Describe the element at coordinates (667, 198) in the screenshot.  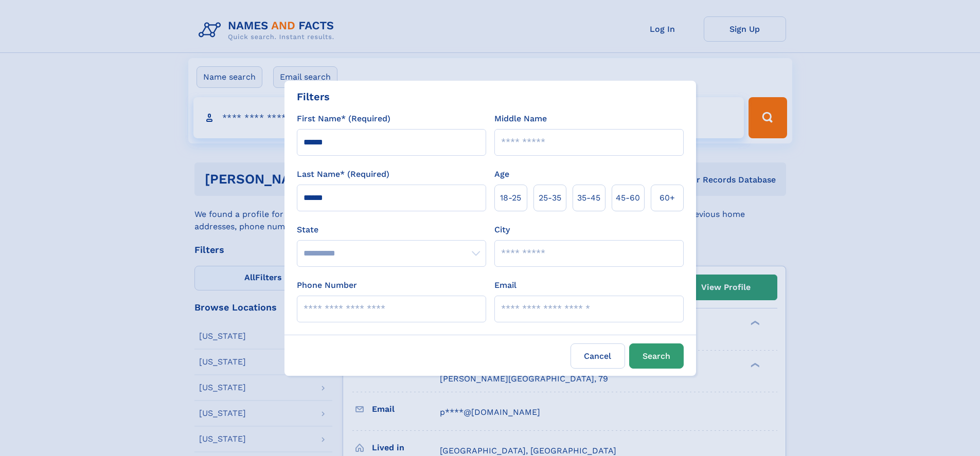
I see `span: 60+` at that location.